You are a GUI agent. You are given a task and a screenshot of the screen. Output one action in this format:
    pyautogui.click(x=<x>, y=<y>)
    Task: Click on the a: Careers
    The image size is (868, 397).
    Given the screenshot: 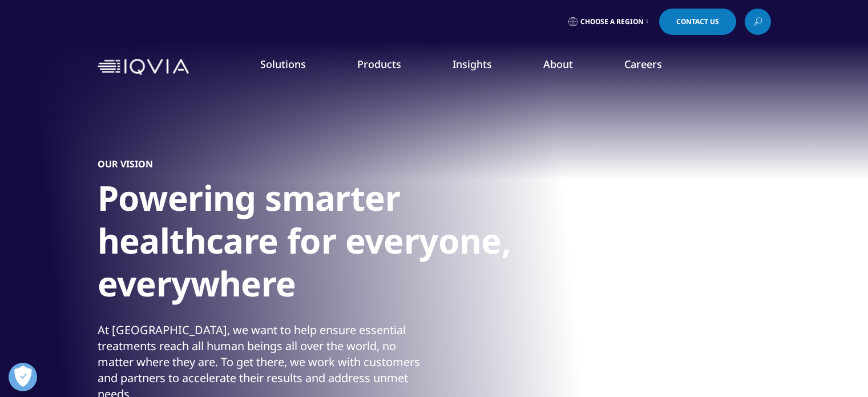 What is the action you would take?
    pyautogui.click(x=643, y=64)
    